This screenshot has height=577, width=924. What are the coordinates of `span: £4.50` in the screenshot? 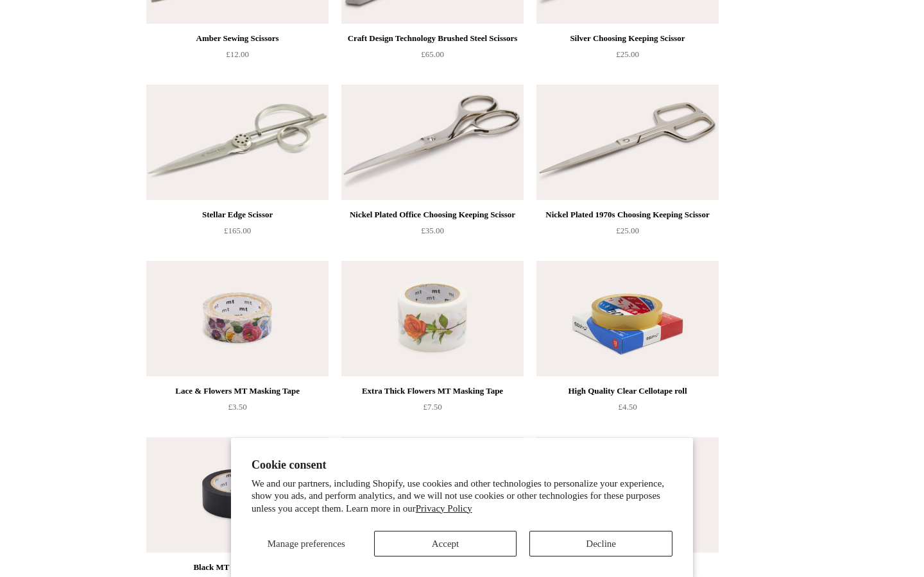 It's located at (627, 407).